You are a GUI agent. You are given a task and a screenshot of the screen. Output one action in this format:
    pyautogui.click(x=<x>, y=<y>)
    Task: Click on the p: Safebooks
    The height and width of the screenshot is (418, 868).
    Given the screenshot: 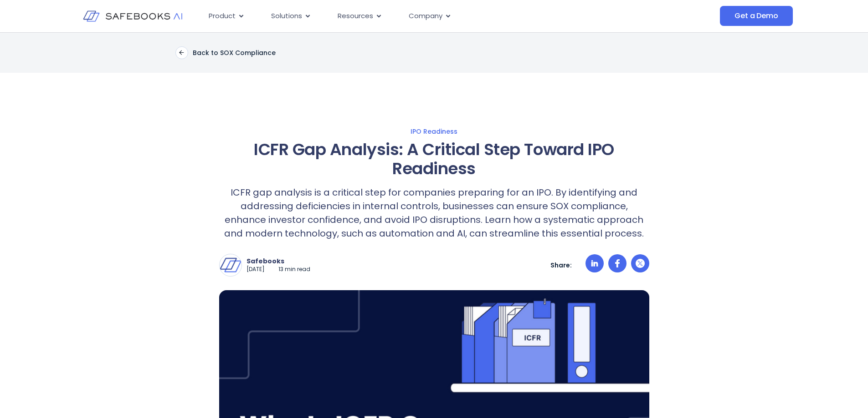 What is the action you would take?
    pyautogui.click(x=278, y=261)
    